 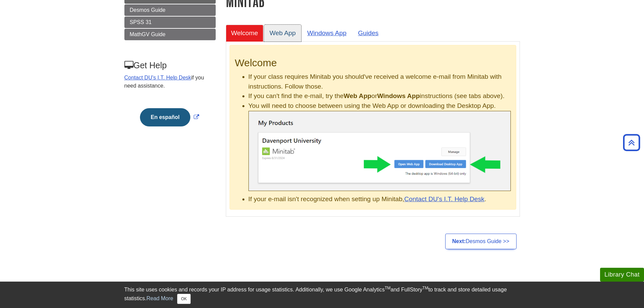 What do you see at coordinates (481, 241) in the screenshot?
I see `a: Next:Desmos Guide >>` at bounding box center [481, 241].